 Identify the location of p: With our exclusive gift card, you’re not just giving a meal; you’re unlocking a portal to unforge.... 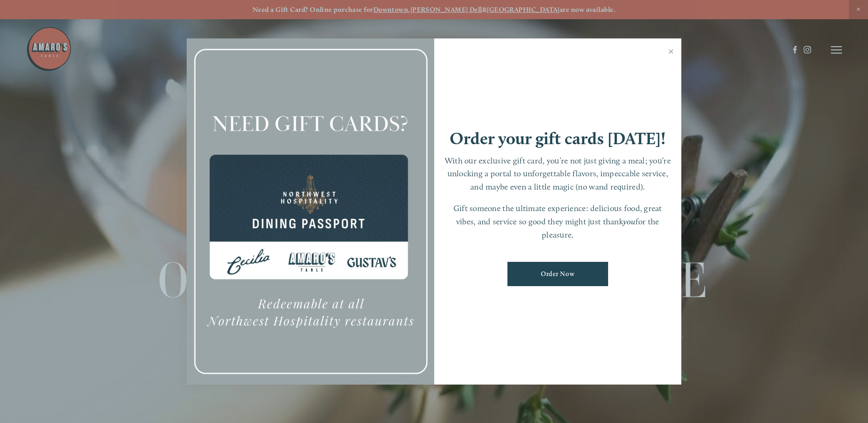
(558, 174).